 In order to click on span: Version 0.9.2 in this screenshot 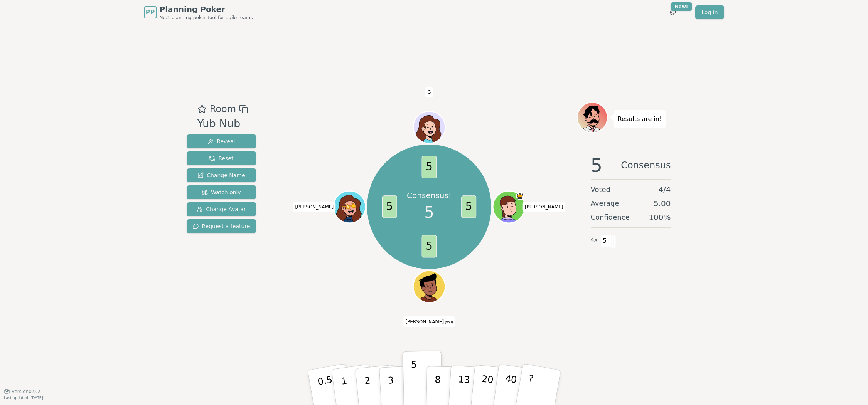, I will do `click(26, 391)`.